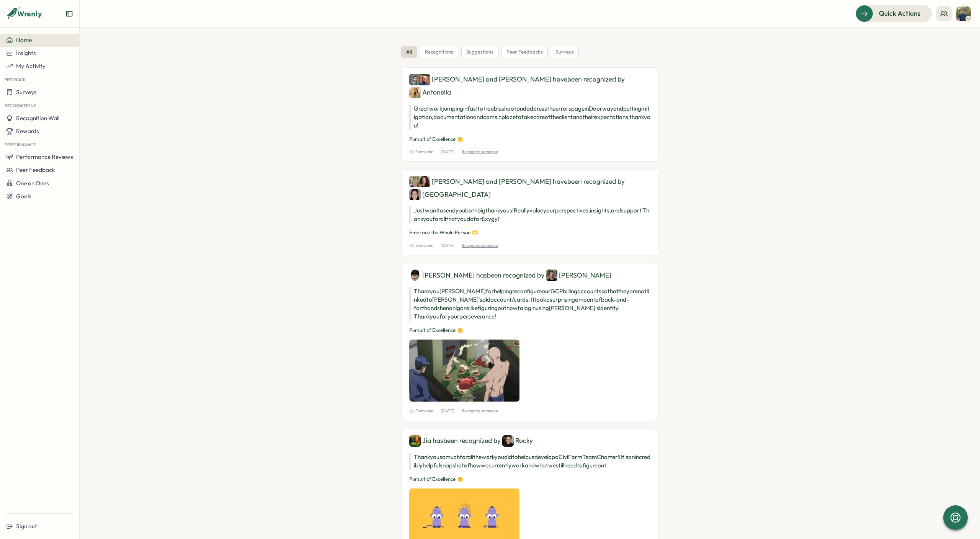 The image size is (980, 539). I want to click on span: My Activity, so click(30, 66).